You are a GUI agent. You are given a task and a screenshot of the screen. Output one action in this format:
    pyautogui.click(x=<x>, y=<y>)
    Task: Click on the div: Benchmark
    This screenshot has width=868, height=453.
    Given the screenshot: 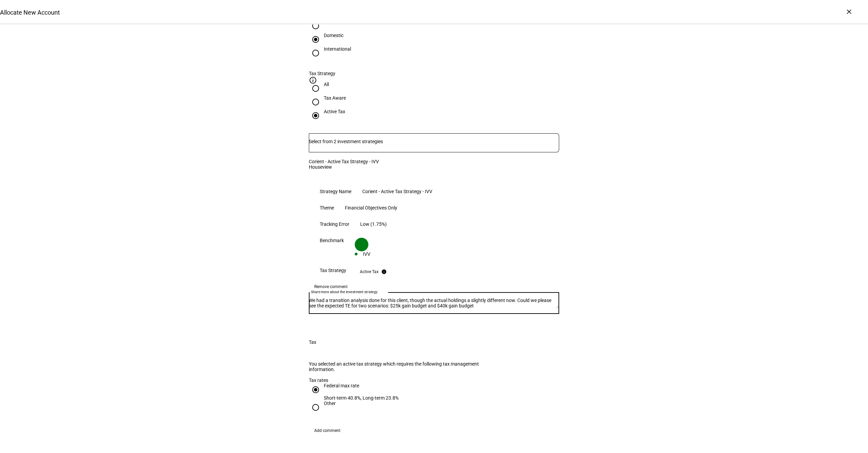 What is the action you would take?
    pyautogui.click(x=332, y=241)
    